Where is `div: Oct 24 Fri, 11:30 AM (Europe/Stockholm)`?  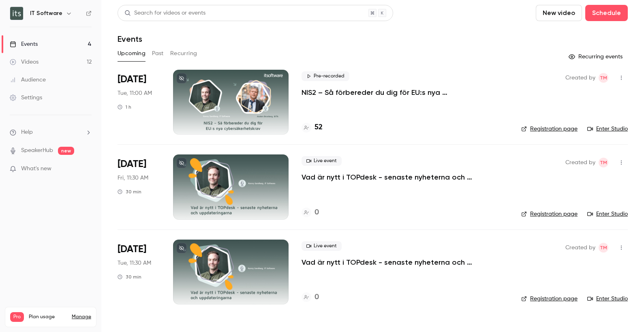 div: Oct 24 Fri, 11:30 AM (Europe/Stockholm) is located at coordinates (139, 187).